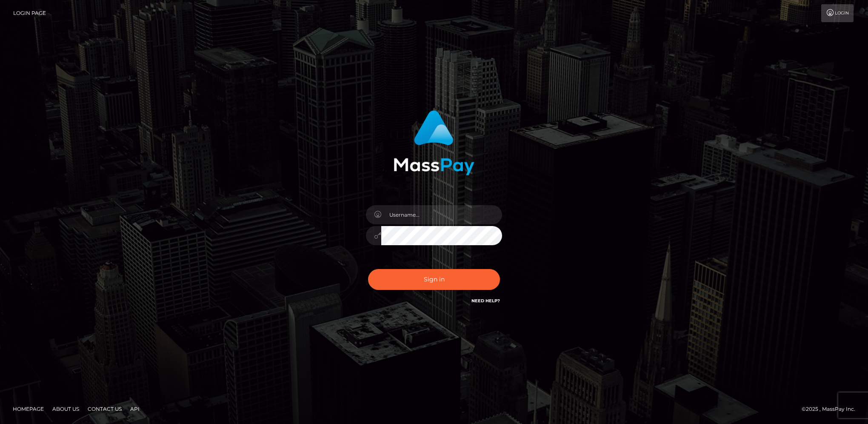 The image size is (868, 424). What do you see at coordinates (434, 279) in the screenshot?
I see `button: Sign in` at bounding box center [434, 279].